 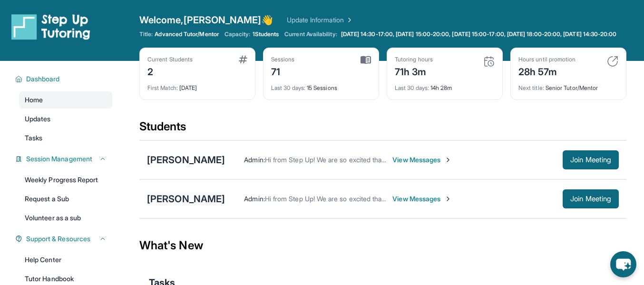 I want to click on div: 14h 28m, so click(x=444, y=85).